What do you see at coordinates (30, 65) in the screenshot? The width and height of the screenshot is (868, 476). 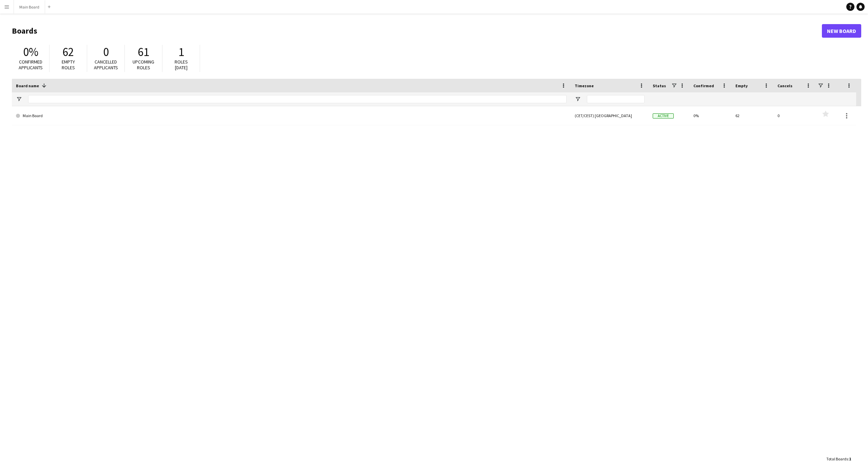 I see `span: Confirmed applicants` at bounding box center [30, 65].